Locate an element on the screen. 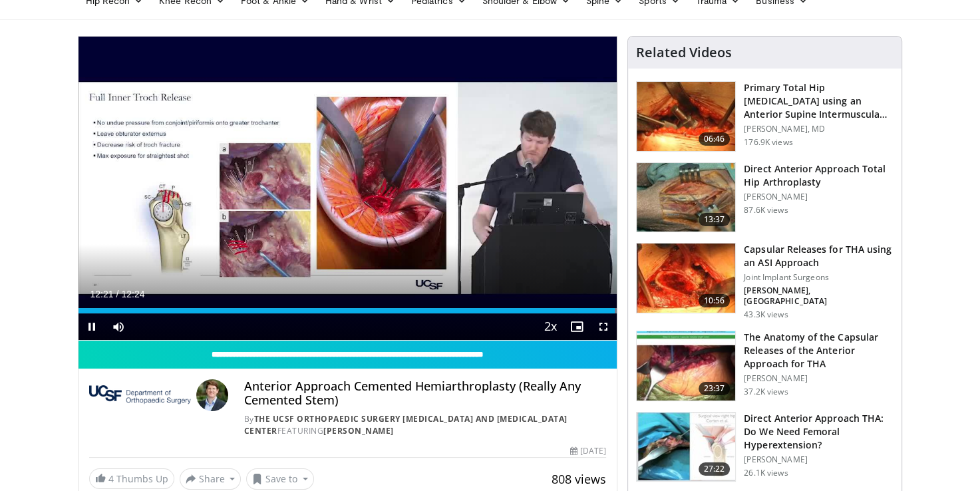  button: Fullscreen is located at coordinates (604, 327).